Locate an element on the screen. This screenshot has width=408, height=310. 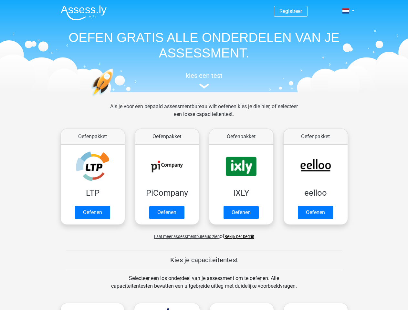
h5: Kies je capaciteitentest is located at coordinates (204, 260).